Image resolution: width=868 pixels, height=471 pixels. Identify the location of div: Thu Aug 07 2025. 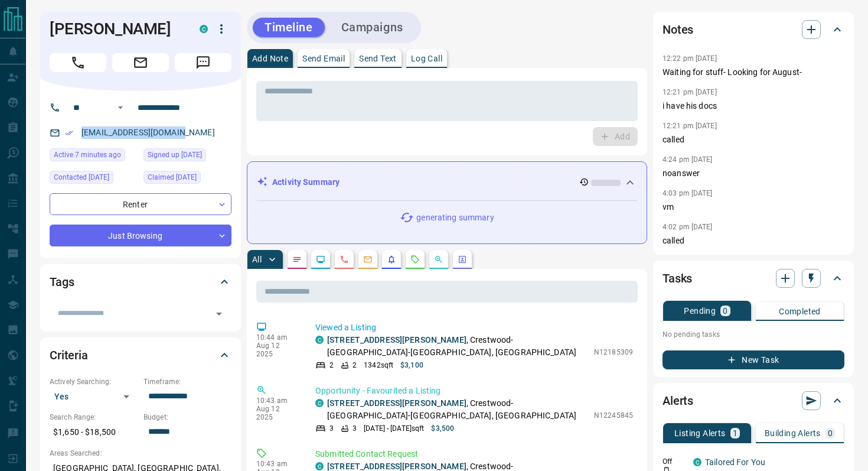
(93, 179).